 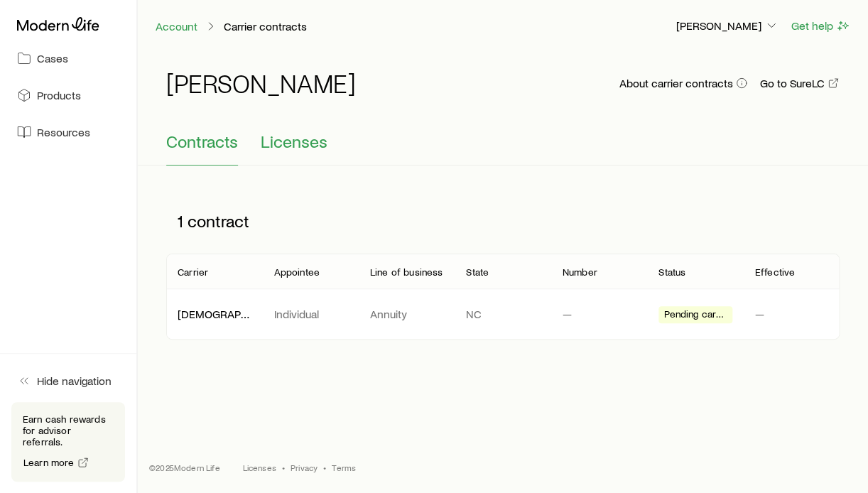 I want to click on div: Contracting sub-page tabs, so click(x=503, y=149).